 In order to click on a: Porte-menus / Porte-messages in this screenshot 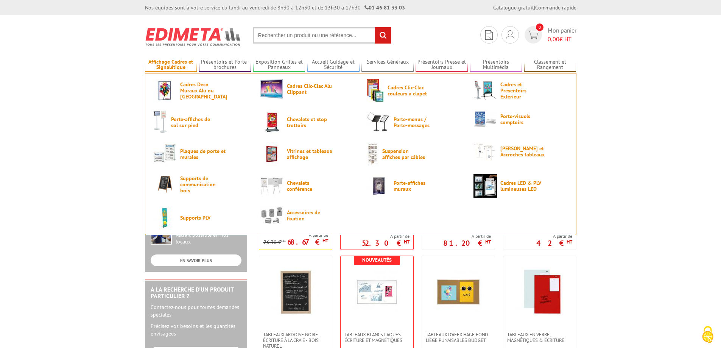, I will do `click(414, 122)`.